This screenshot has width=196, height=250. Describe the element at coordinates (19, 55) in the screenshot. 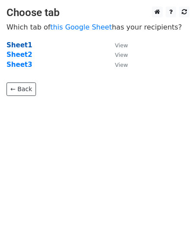

I see `a: Sheet2` at that location.